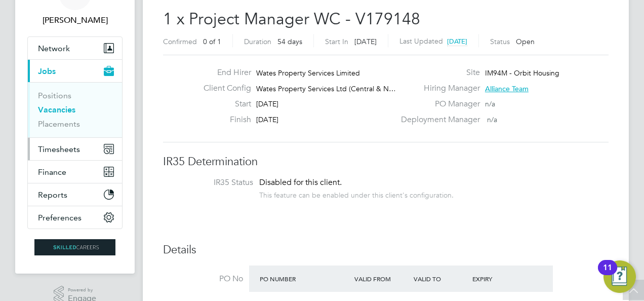  Describe the element at coordinates (58, 123) in the screenshot. I see `a: Placements` at that location.